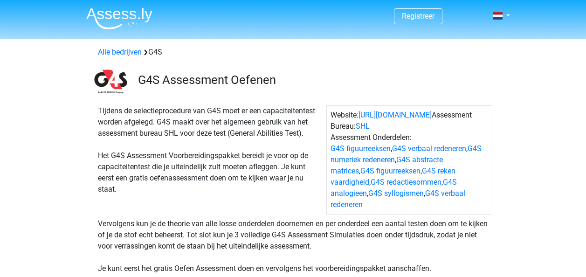 Image resolution: width=586 pixels, height=277 pixels. What do you see at coordinates (406, 154) in the screenshot?
I see `a: G4S numeriek redeneren` at bounding box center [406, 154].